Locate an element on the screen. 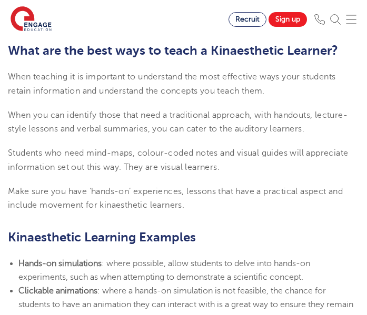  a: Recruit is located at coordinates (247, 19).